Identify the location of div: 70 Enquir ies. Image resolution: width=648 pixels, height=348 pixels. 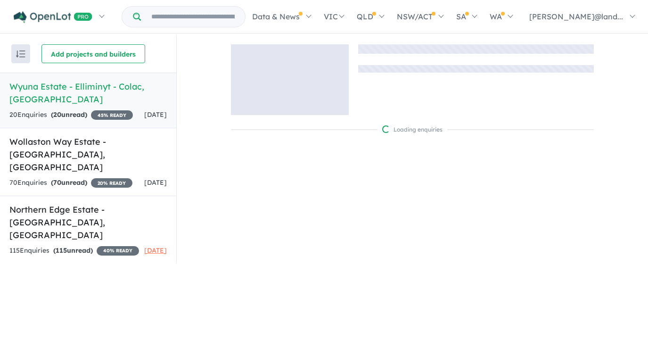
(71, 183).